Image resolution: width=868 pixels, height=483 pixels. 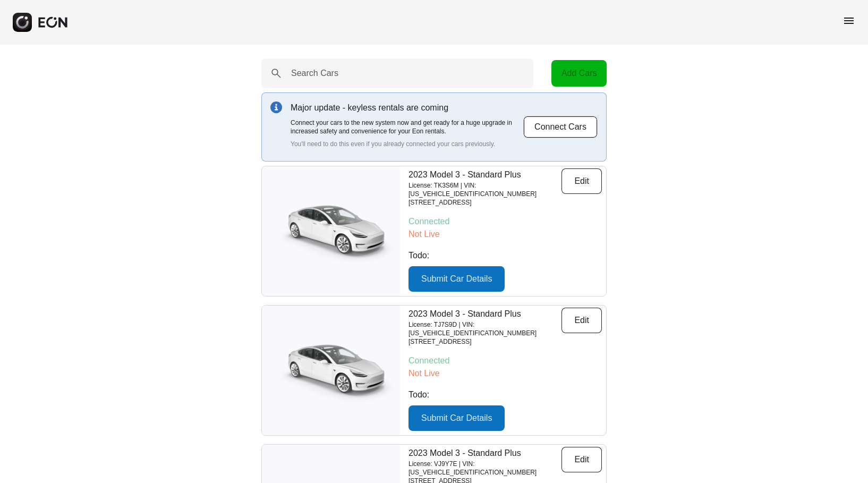 I want to click on label: Search Cars, so click(x=314, y=73).